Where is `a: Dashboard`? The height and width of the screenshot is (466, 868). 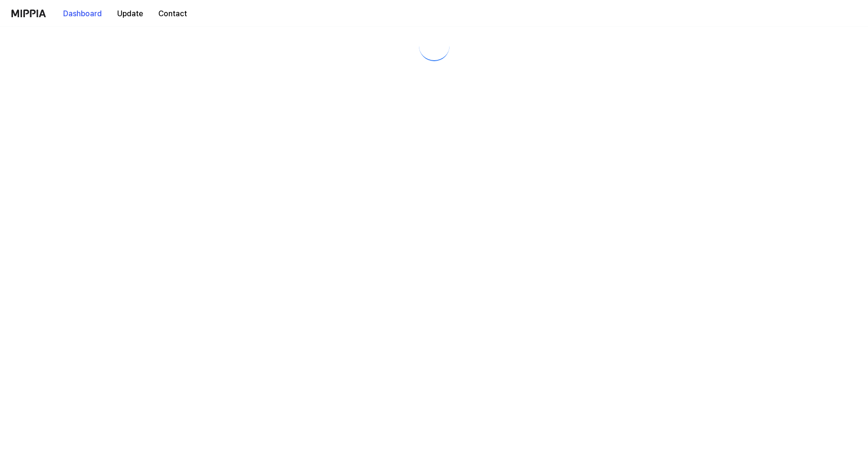
a: Dashboard is located at coordinates (82, 14).